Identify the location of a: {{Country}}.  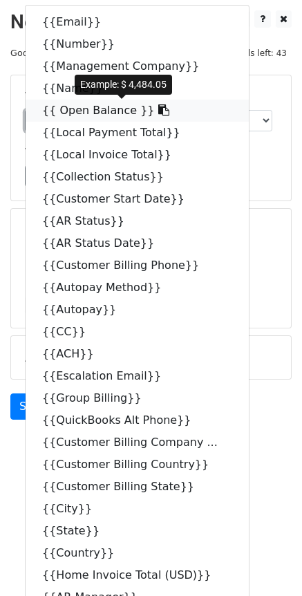
(137, 553).